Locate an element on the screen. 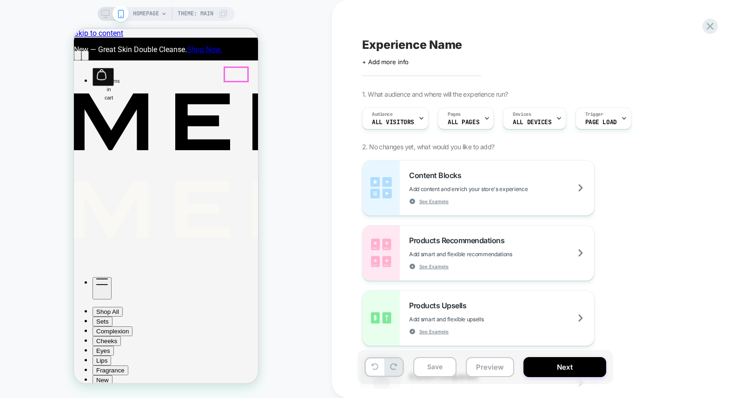 The width and height of the screenshot is (741, 398). span: Audience is located at coordinates (382, 114).